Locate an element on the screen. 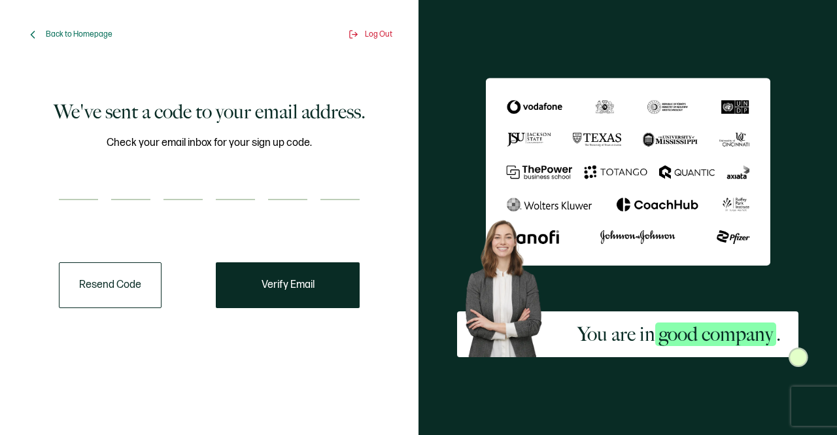 This screenshot has width=837, height=435. h2: You are in . is located at coordinates (679, 334).